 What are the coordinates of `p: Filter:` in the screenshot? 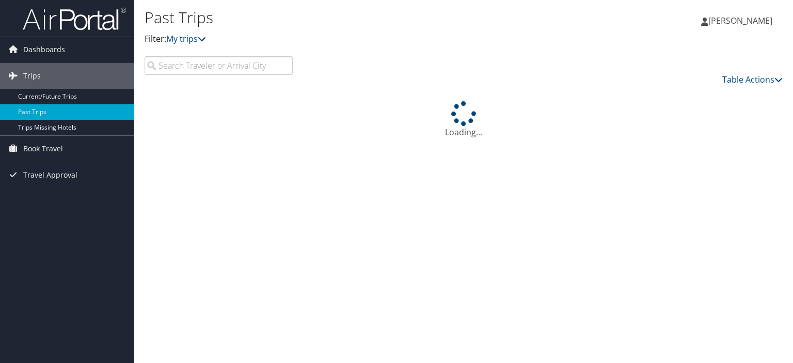 It's located at (357, 39).